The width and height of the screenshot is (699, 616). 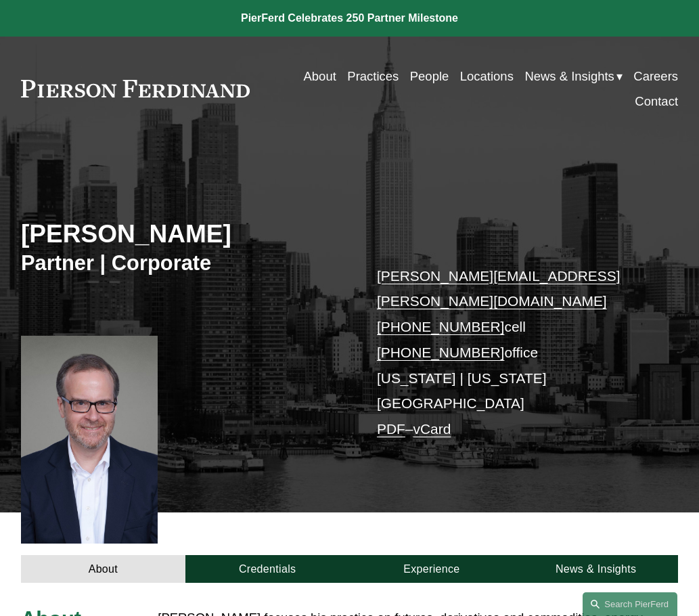 I want to click on h3: Partner | Corporate, so click(x=186, y=263).